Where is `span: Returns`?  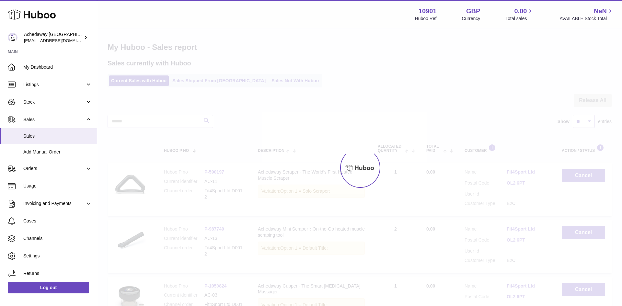
span: Returns is located at coordinates (58, 274).